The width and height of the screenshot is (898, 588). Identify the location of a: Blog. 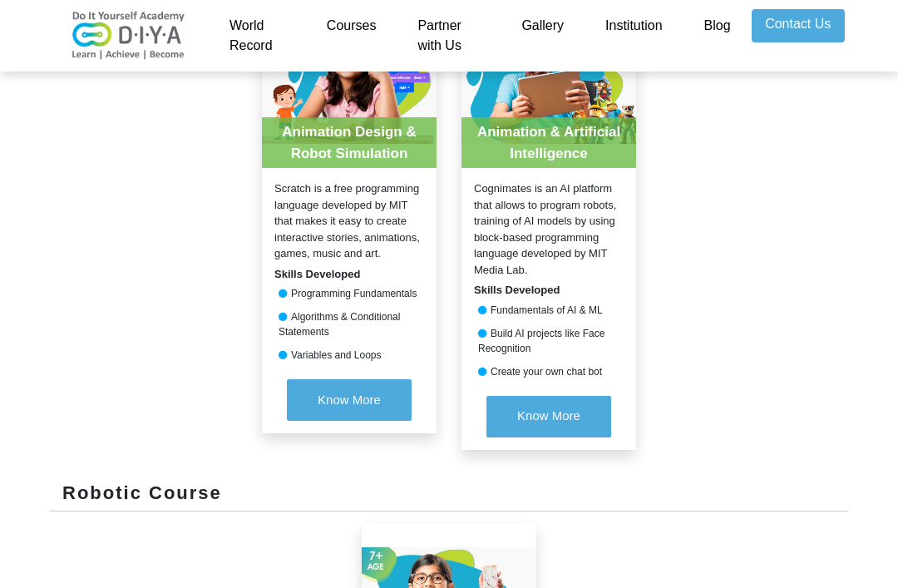
(718, 36).